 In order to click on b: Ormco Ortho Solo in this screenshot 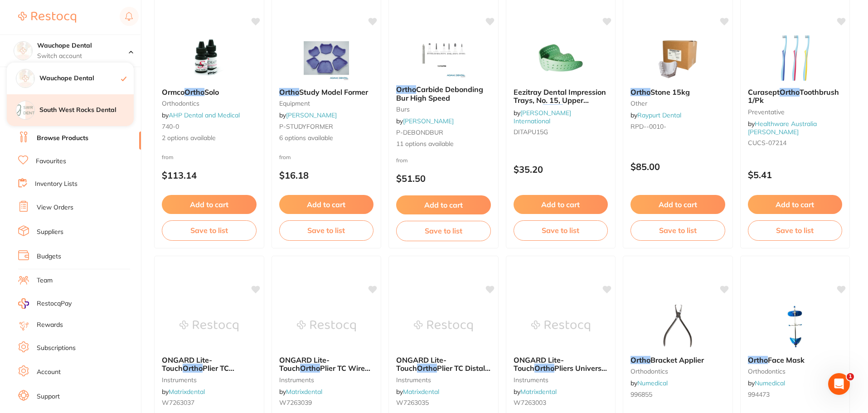, I will do `click(209, 92)`.